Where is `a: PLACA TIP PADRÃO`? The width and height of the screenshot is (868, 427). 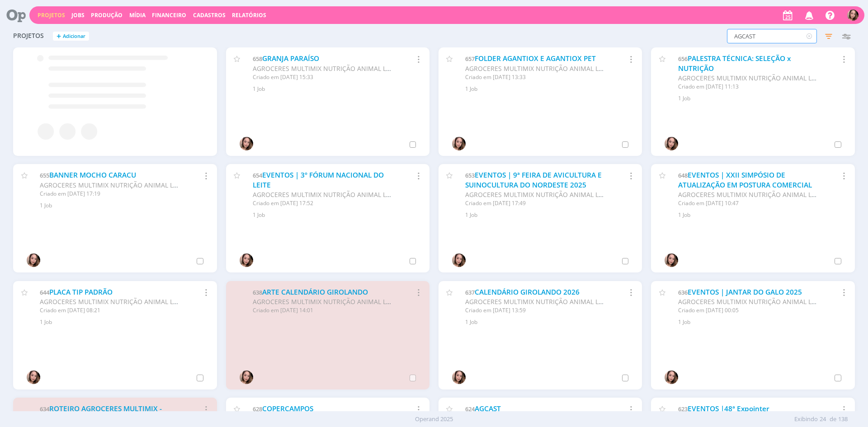
a: PLACA TIP PADRÃO is located at coordinates (81, 291).